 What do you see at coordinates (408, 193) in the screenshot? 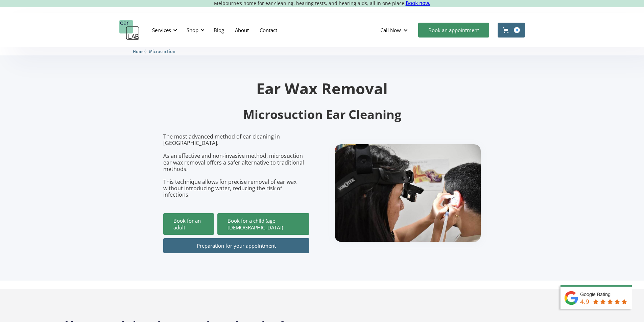
I see `img: boy getting ear checked.` at bounding box center [408, 193].